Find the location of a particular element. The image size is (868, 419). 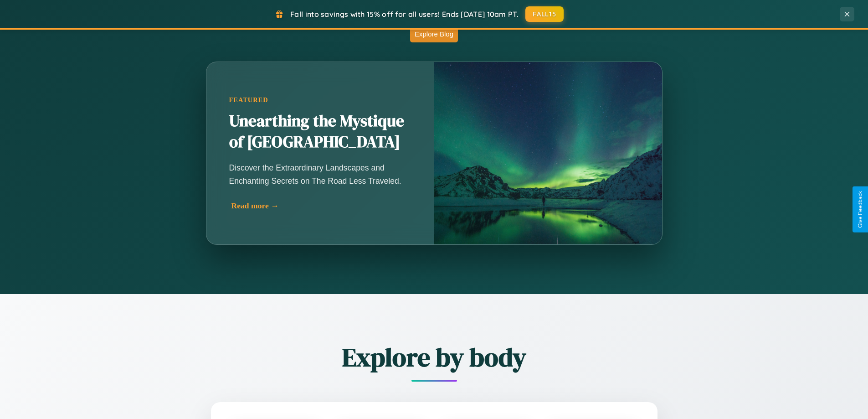

div: Give Feedback is located at coordinates (860, 209).